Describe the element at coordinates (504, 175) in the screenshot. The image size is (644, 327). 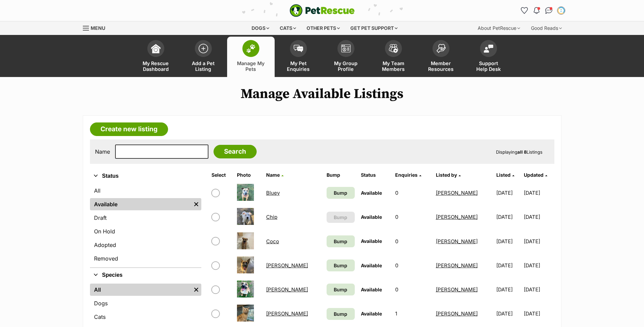
I see `span: Listed` at that location.